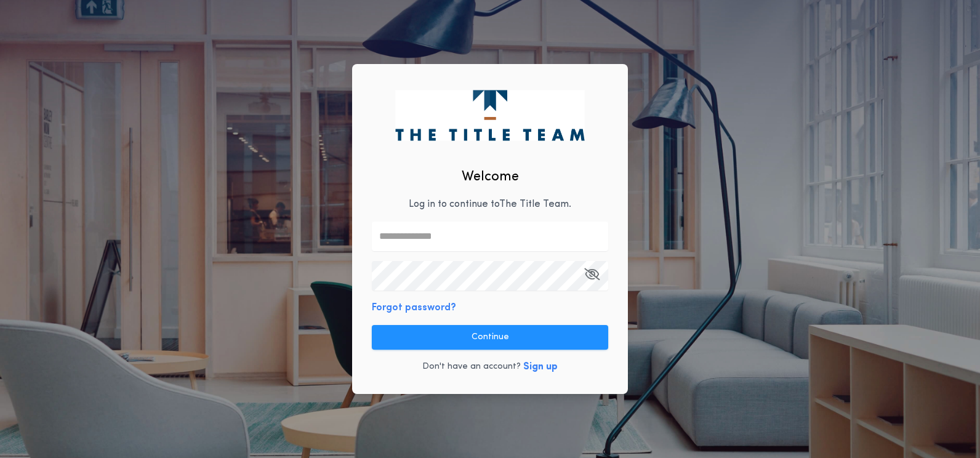  Describe the element at coordinates (490, 204) in the screenshot. I see `p: Log in to continue to The Title Team .` at that location.